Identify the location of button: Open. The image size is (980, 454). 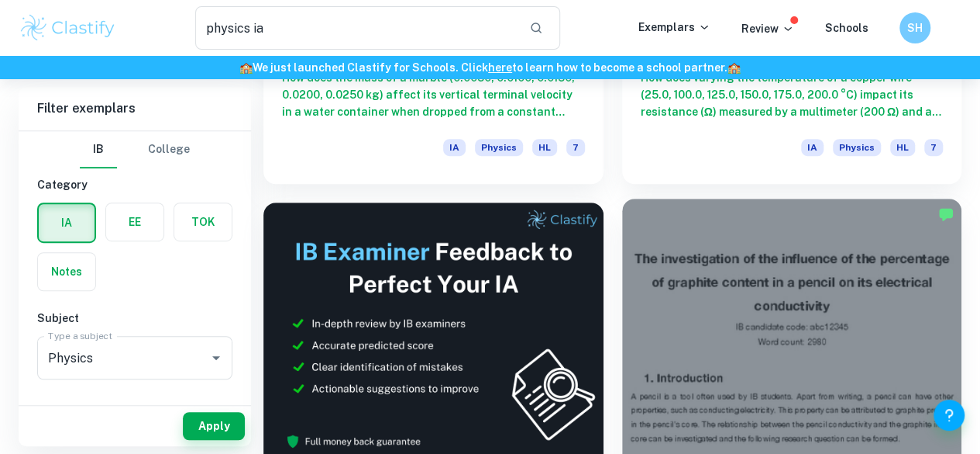
(216, 357).